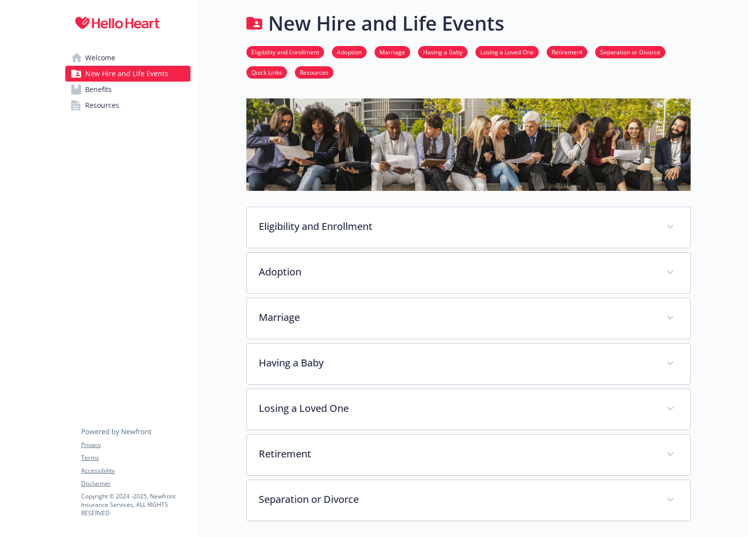 The image size is (748, 537). Describe the element at coordinates (469, 410) in the screenshot. I see `div: Losing a Loved One` at that location.